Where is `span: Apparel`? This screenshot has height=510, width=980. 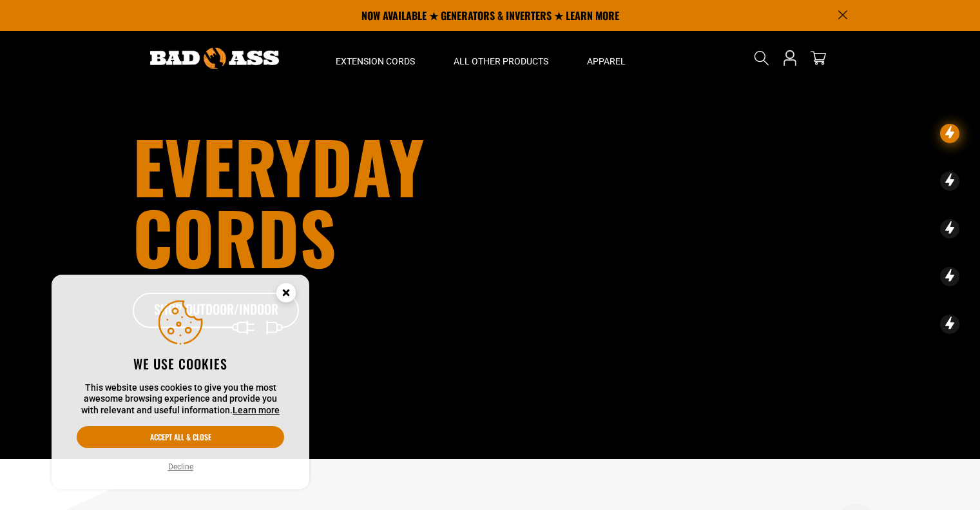 span: Apparel is located at coordinates (606, 61).